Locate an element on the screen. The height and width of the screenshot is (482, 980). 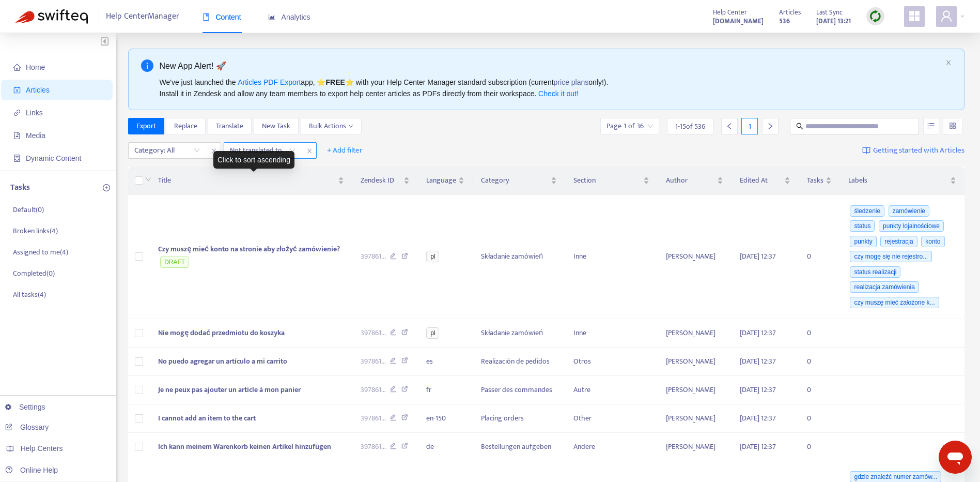
td: Passer des commandes is located at coordinates (519, 390).